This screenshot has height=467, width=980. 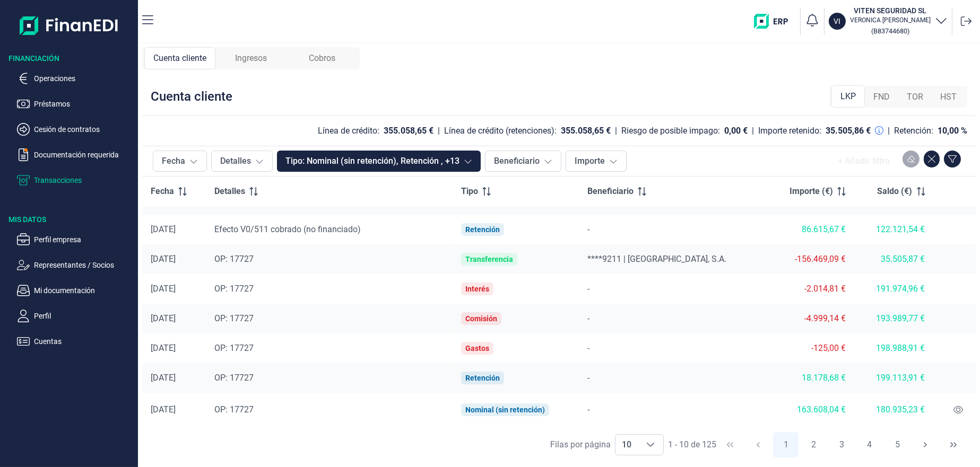 I want to click on div: 0,00 €, so click(x=736, y=131).